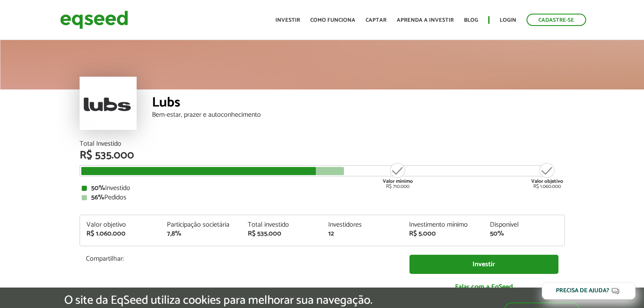  Describe the element at coordinates (98, 197) in the screenshot. I see `strong: 56%` at that location.